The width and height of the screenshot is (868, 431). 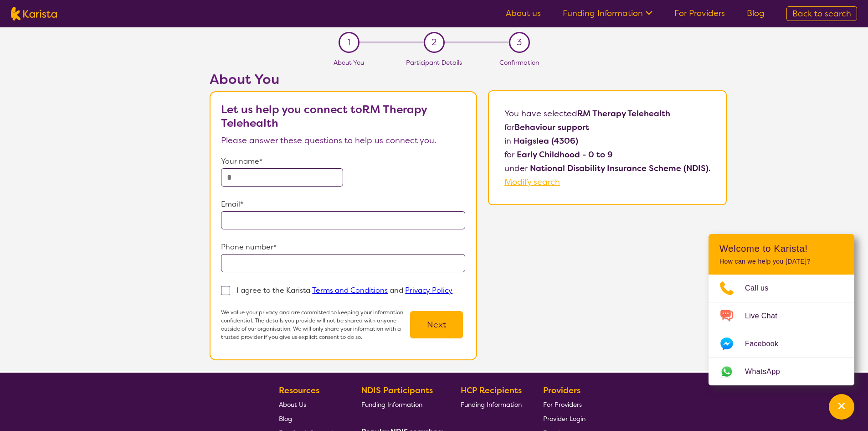 I want to click on button: Next, so click(x=436, y=325).